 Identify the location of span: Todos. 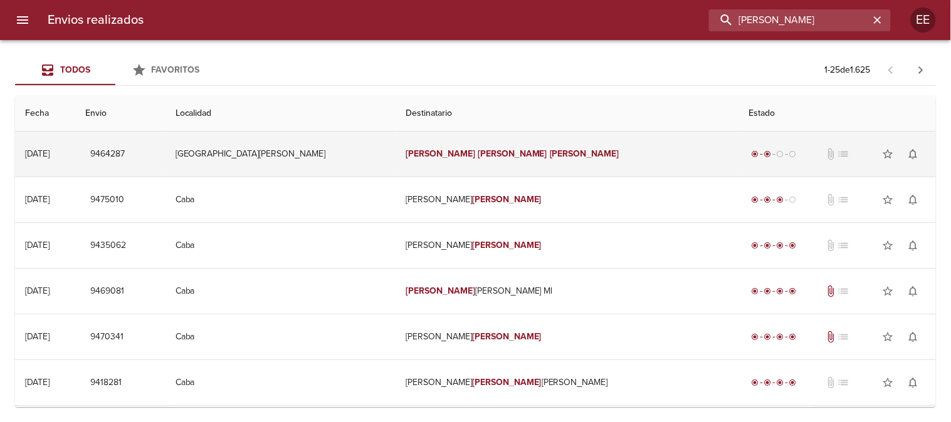
(75, 70).